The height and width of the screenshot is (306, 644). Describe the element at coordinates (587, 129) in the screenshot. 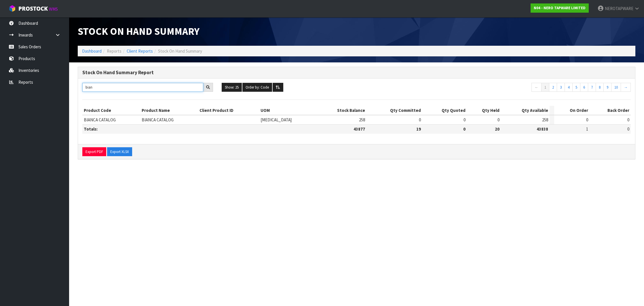

I see `span: 1` at that location.